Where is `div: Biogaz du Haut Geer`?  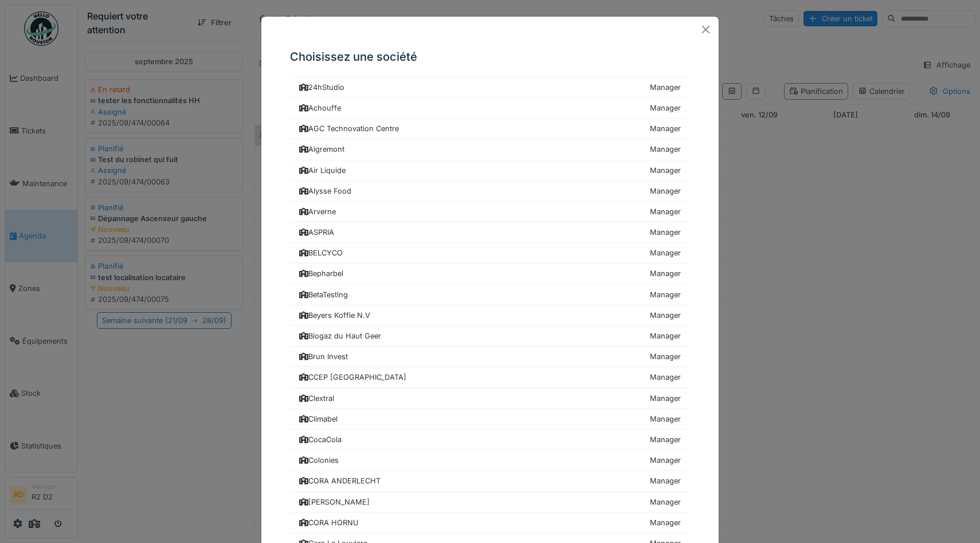
div: Biogaz du Haut Geer is located at coordinates (340, 336).